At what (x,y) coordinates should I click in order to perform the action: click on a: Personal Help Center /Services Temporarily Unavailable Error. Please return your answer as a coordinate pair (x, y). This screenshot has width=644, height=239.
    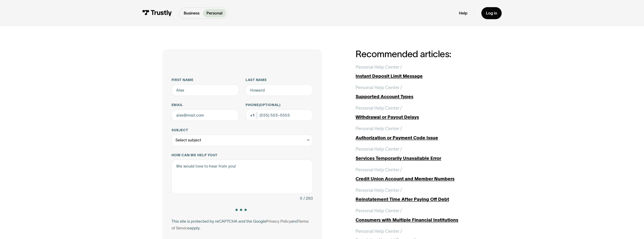
    Looking at the image, I should click on (419, 154).